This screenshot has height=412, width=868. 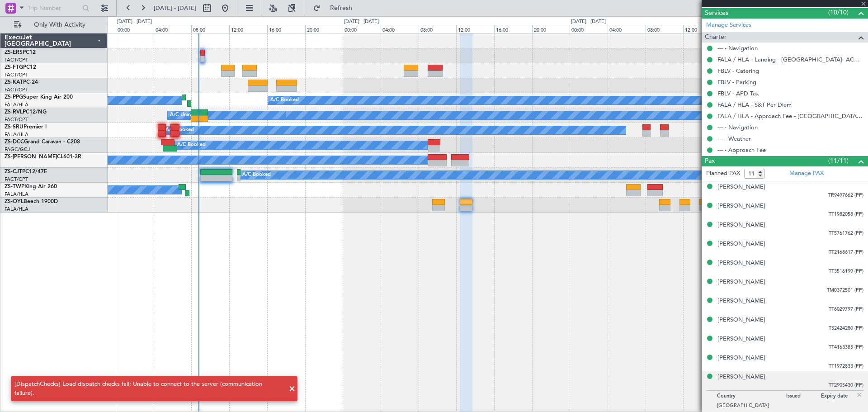 What do you see at coordinates (806, 174) in the screenshot?
I see `a: Manage PAX` at bounding box center [806, 174].